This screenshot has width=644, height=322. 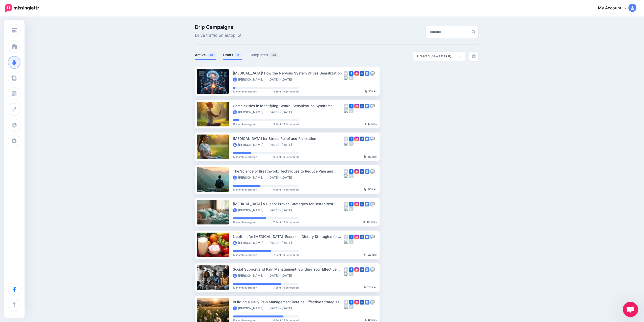 I want to click on span: 3 Sent / 9 Scheduled, so click(x=286, y=92).